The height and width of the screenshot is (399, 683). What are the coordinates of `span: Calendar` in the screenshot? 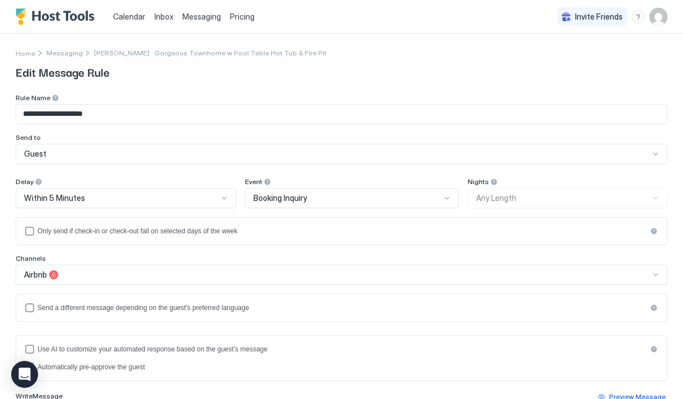 It's located at (129, 16).